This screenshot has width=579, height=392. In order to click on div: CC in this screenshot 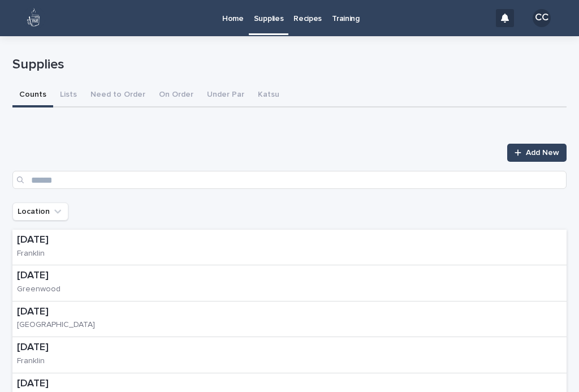, I will do `click(542, 18)`.